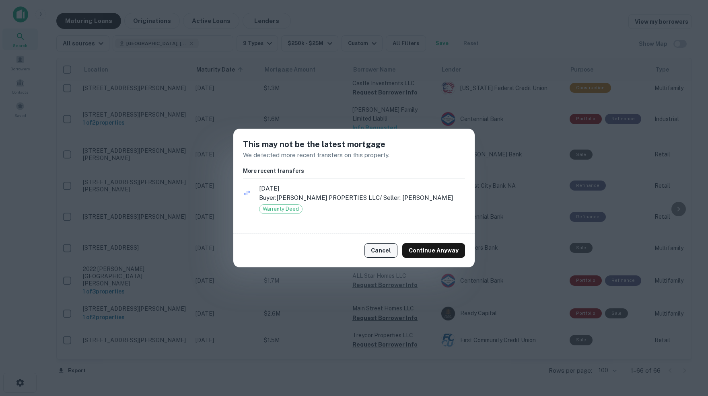 Image resolution: width=708 pixels, height=396 pixels. Describe the element at coordinates (433, 250) in the screenshot. I see `button: Continue Anyway` at that location.